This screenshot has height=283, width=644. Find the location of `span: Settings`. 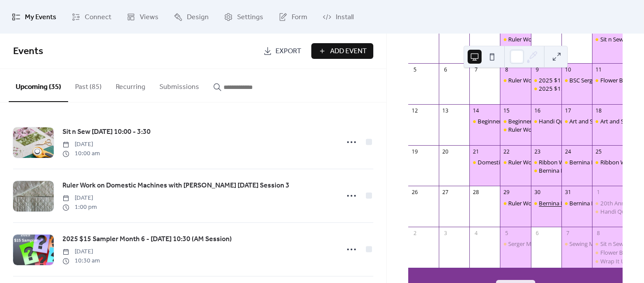

span: Settings is located at coordinates (250, 17).